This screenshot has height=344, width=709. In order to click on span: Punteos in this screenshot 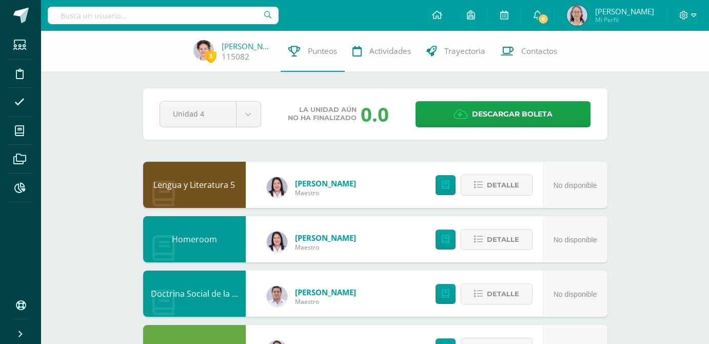, I will do `click(322, 51)`.